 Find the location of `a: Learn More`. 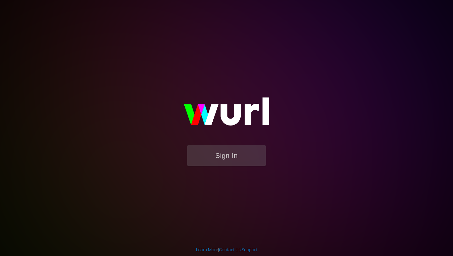

a: Learn More is located at coordinates (207, 249).